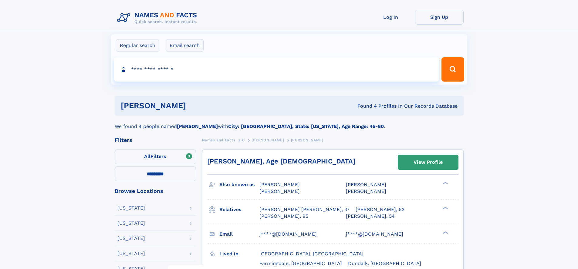 The width and height of the screenshot is (578, 269). I want to click on a: C, so click(244, 140).